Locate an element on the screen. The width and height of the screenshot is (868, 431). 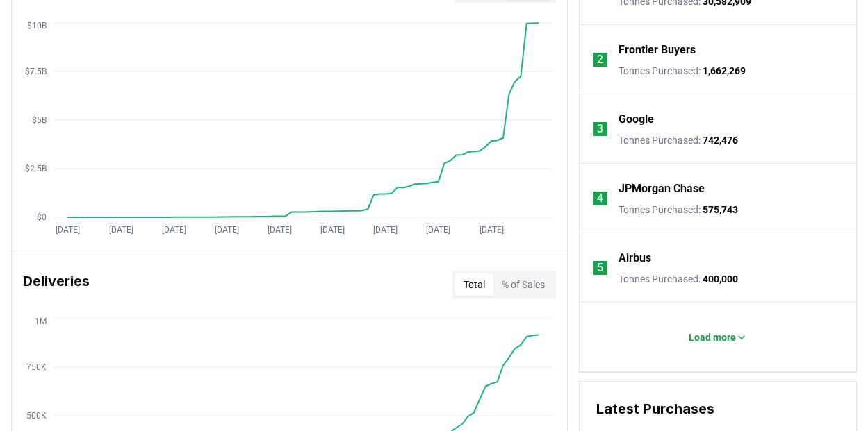
p: 4 is located at coordinates (600, 198).